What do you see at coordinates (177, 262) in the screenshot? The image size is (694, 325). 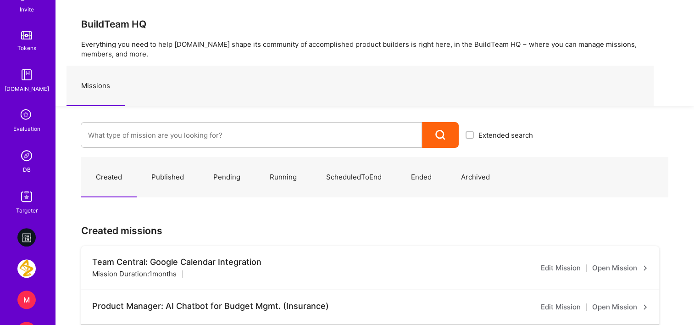 I see `div: Team Central: Google Calendar Integration` at bounding box center [177, 262].